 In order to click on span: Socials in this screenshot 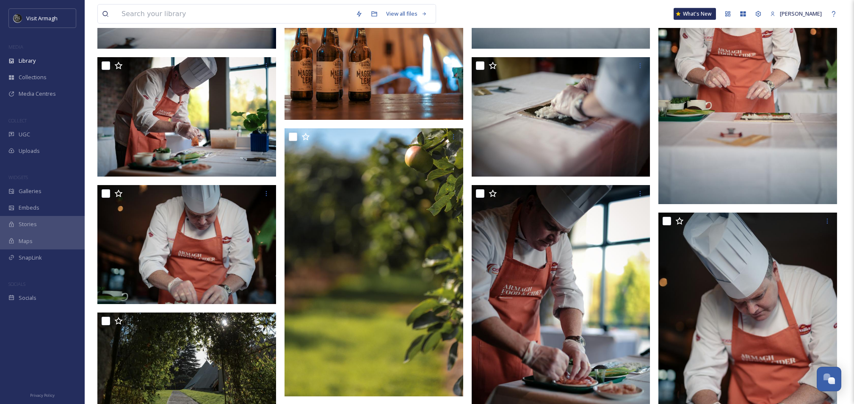, I will do `click(28, 298)`.